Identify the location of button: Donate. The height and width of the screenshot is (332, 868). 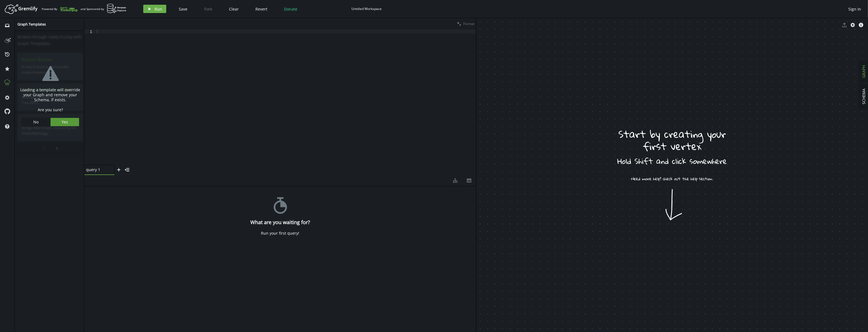
(291, 9).